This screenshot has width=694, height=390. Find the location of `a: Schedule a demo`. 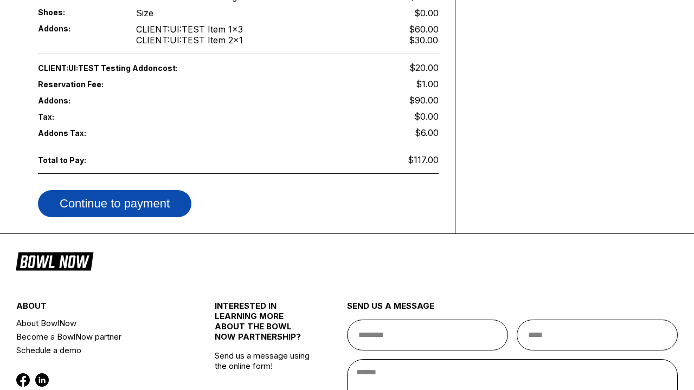

a: Schedule a demo is located at coordinates (99, 350).